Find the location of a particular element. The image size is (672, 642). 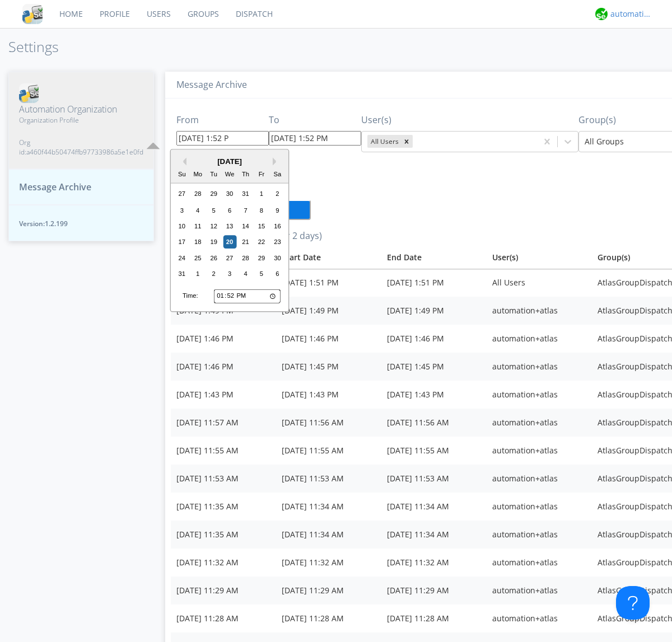

div: Choose Wednesday, July 30th, 2025 is located at coordinates (230, 194).